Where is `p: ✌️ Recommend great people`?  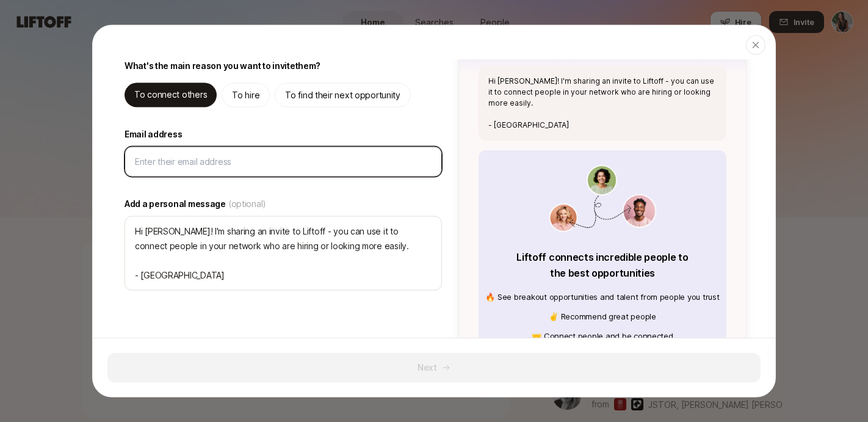 p: ✌️ Recommend great people is located at coordinates (602, 316).